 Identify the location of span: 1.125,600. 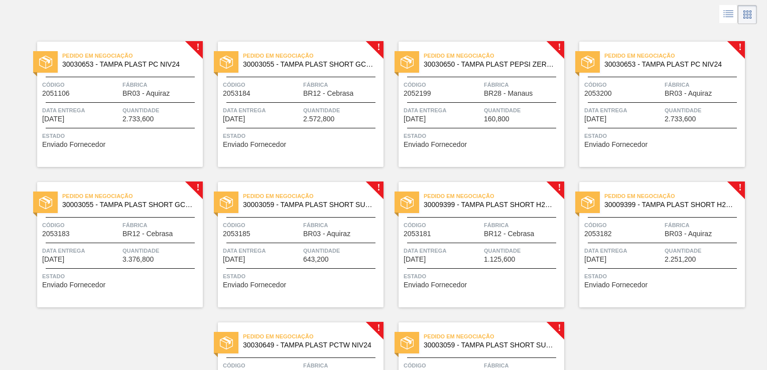
(499, 259).